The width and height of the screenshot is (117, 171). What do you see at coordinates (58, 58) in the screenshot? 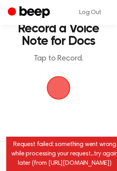
I see `p: Tap to Record.` at bounding box center [58, 58].